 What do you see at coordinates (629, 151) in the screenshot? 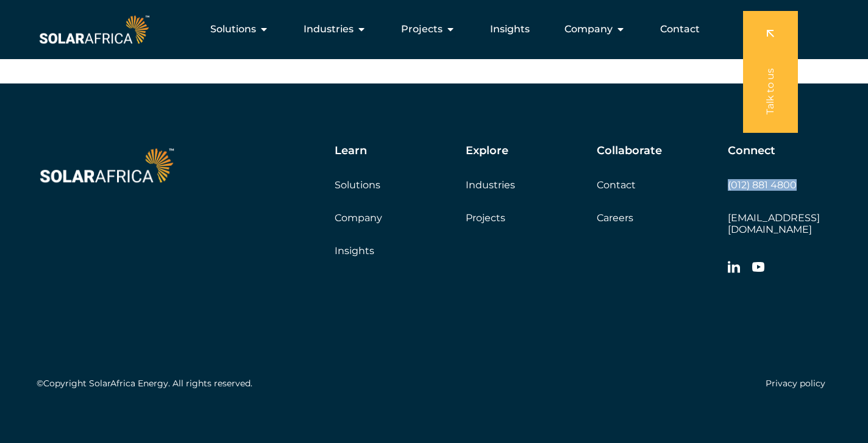
I see `h5: Collaborate` at bounding box center [629, 151].